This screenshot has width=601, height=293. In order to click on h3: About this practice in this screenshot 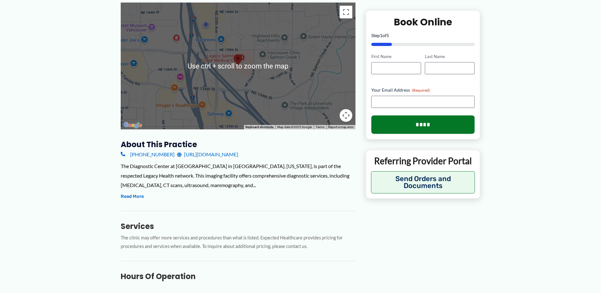, I will do `click(238, 144)`.